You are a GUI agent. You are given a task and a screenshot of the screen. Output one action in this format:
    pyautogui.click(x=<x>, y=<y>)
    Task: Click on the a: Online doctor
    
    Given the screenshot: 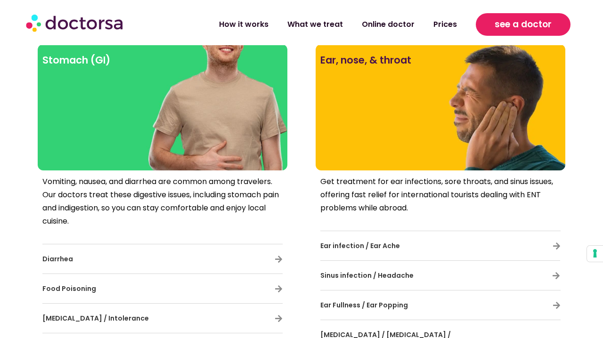 What is the action you would take?
    pyautogui.click(x=388, y=25)
    